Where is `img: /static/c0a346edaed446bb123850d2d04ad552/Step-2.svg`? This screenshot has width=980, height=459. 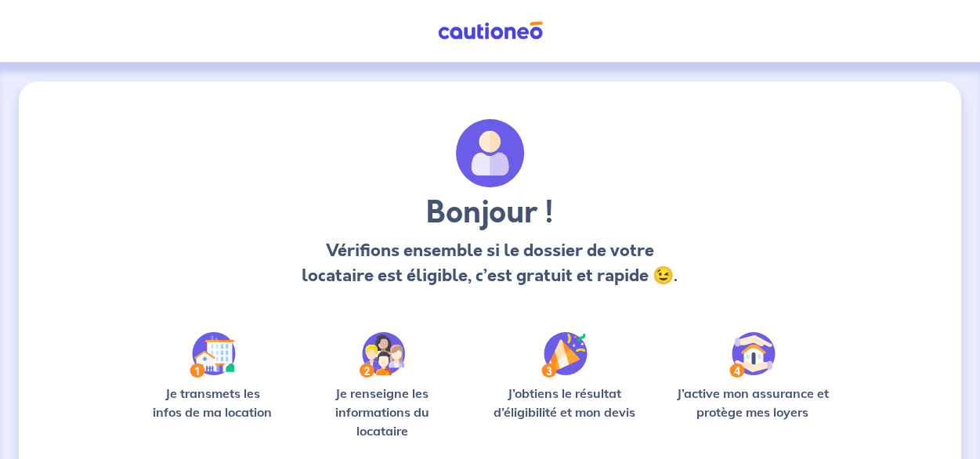 img: /static/c0a346edaed446bb123850d2d04ad552/Step-2.svg is located at coordinates (382, 355).